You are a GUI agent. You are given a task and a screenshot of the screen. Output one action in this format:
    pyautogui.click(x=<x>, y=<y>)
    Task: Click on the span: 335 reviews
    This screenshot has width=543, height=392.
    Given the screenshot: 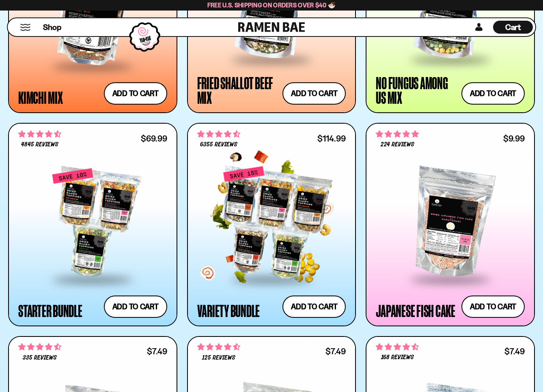 What is the action you would take?
    pyautogui.click(x=40, y=358)
    